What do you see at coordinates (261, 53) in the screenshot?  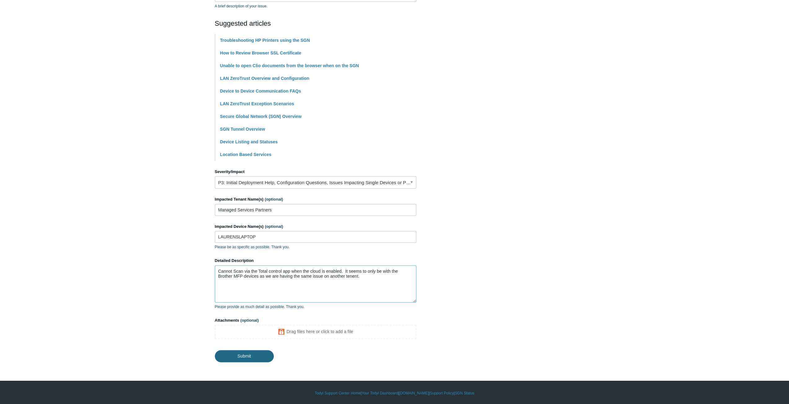 I see `a: How to Review Browser SSL Certificate` at bounding box center [261, 53].